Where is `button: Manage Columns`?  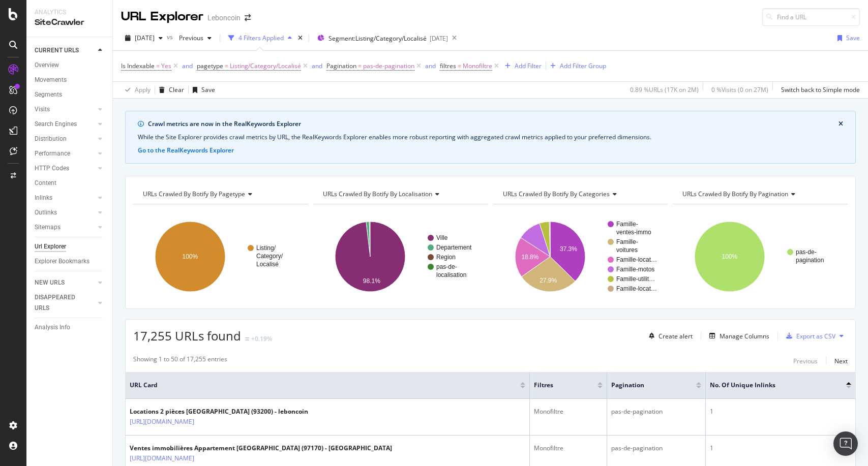 button: Manage Columns is located at coordinates (737, 336).